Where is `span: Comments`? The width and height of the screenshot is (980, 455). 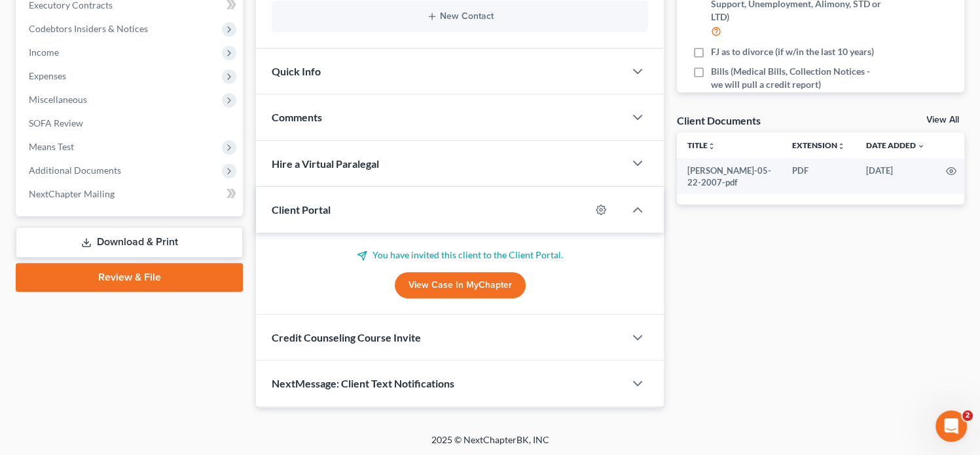
span: Comments is located at coordinates (297, 117).